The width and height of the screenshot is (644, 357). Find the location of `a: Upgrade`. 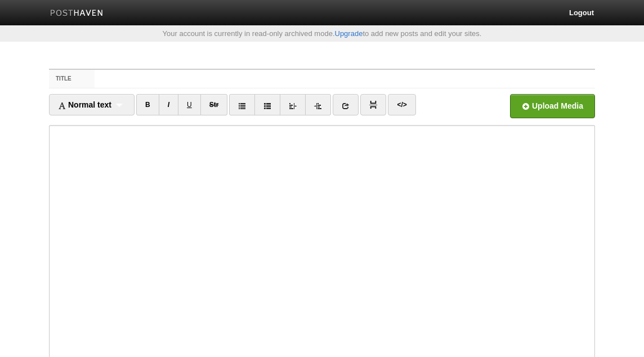

a: Upgrade is located at coordinates (349, 33).